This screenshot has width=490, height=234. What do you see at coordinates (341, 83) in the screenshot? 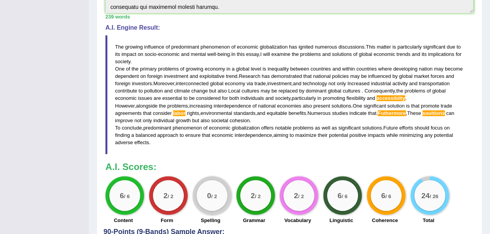
I see `span: only` at bounding box center [341, 83].